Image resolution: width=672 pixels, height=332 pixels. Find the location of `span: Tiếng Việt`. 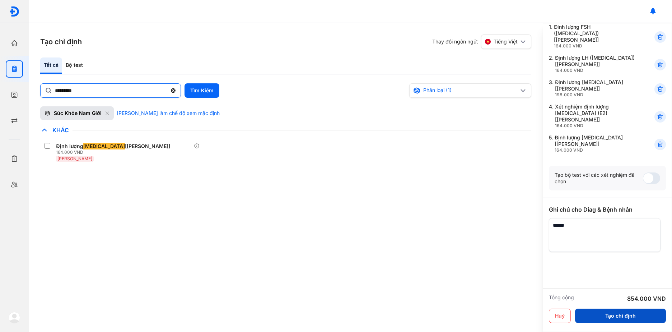

span: Tiếng Việt is located at coordinates (506, 42).